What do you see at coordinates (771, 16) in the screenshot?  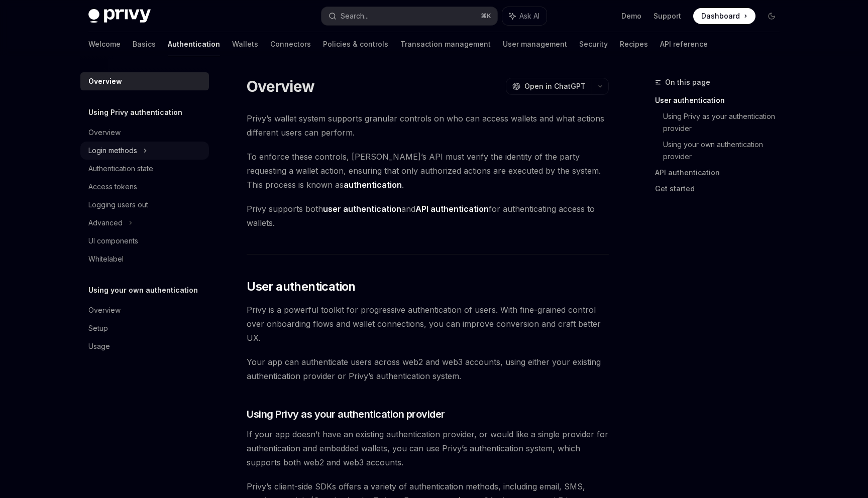 I see `button: Toggle dark mode` at bounding box center [771, 16].